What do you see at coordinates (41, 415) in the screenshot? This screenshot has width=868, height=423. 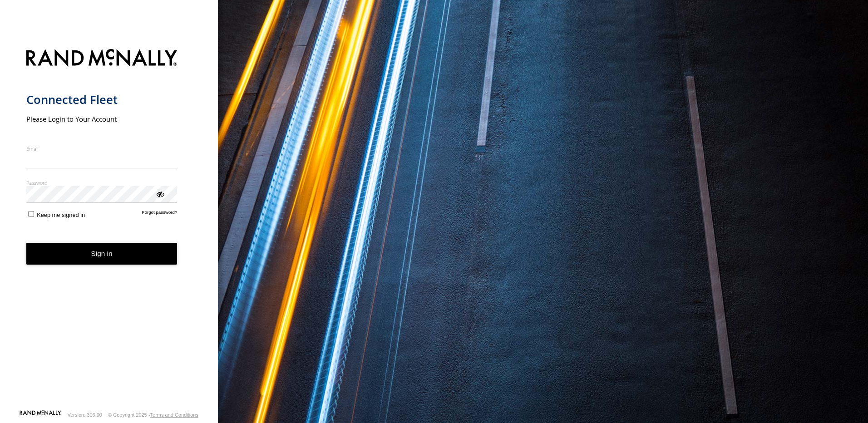 I see `a: Visit our Website` at bounding box center [41, 415].